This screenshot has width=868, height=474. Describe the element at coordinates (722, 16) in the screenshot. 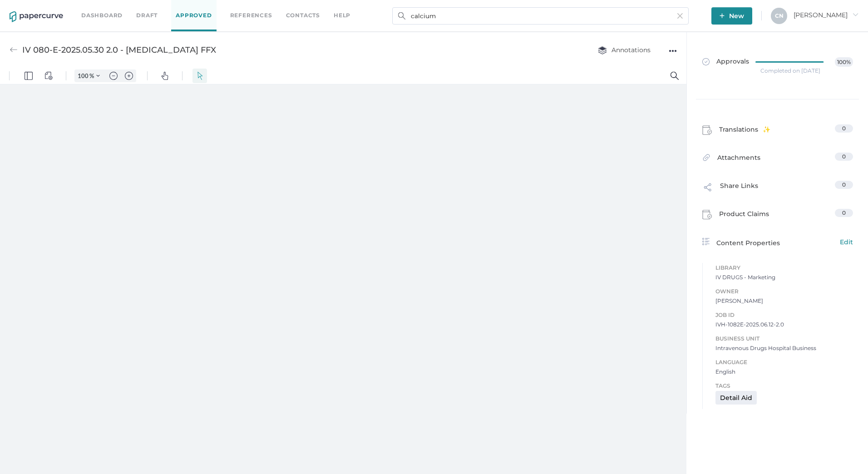

I see `img: plus-white.e19ec114.svg` at that location.